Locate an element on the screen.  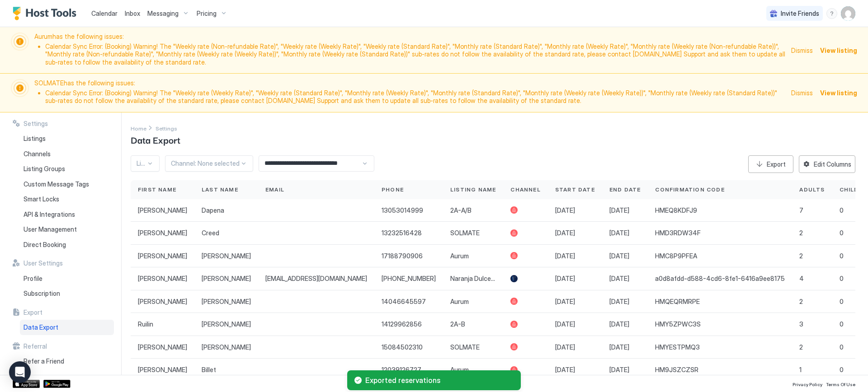
a: Data Export is located at coordinates (67, 328).